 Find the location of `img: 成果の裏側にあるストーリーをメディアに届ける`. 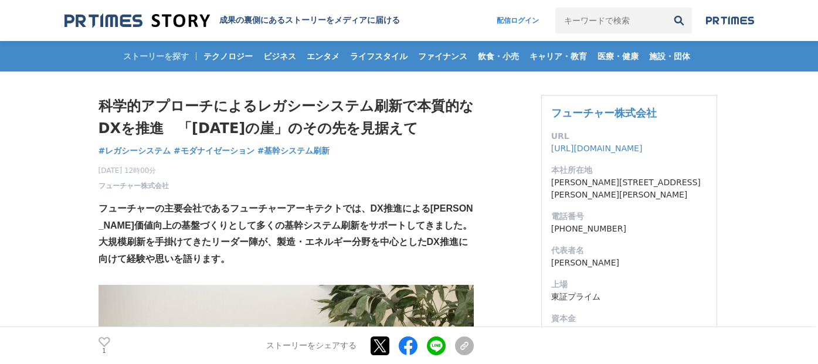

img: 成果の裏側にあるストーリーをメディアに届ける is located at coordinates (137, 21).